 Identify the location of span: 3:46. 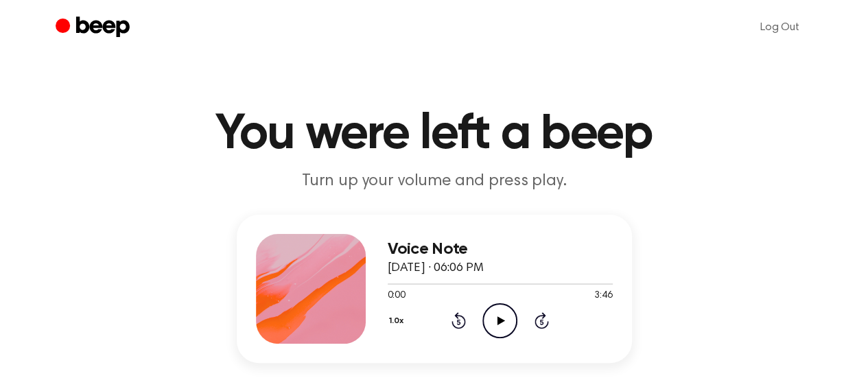
(603, 296).